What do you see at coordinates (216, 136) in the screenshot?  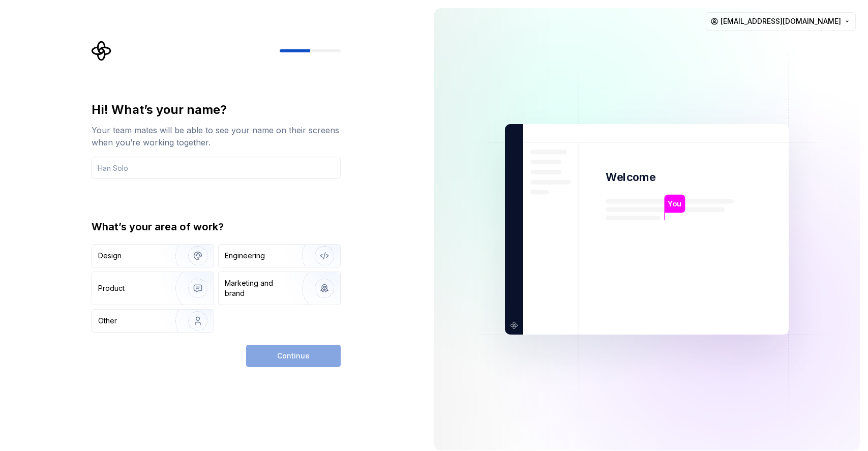 I see `div: Your team mates will be able to see your name on their screens when you’re working together.` at bounding box center [216, 136].